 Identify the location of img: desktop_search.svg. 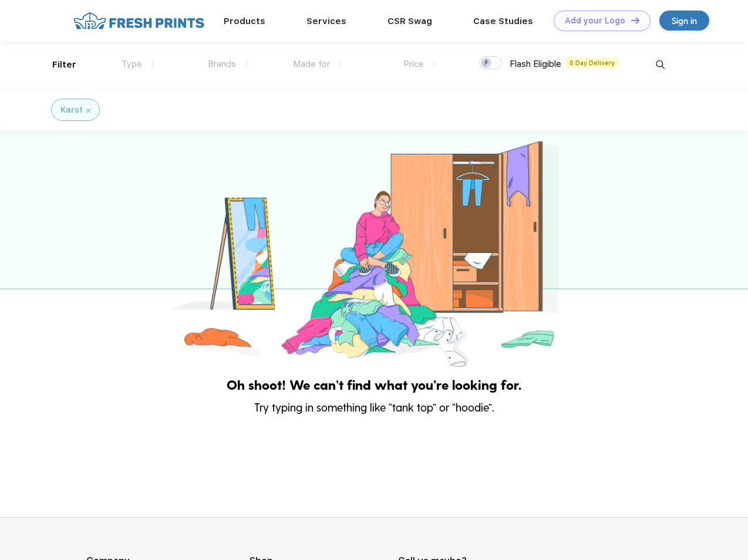
(660, 65).